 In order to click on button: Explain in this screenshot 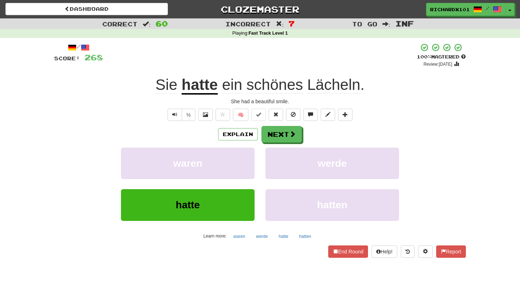, I will do `click(238, 134)`.